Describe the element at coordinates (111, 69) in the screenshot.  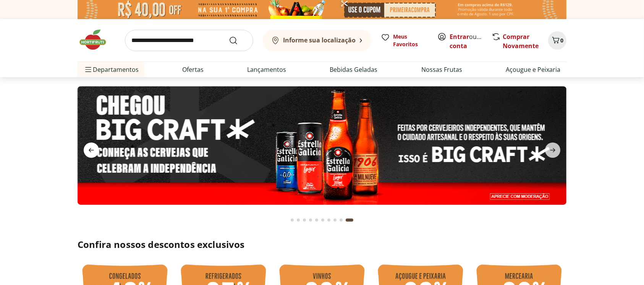
I see `span: Departamentos` at that location.